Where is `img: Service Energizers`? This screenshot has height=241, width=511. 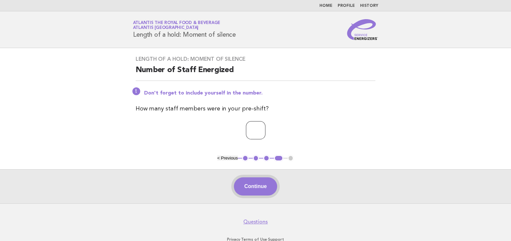 img: Service Energizers is located at coordinates (363, 30).